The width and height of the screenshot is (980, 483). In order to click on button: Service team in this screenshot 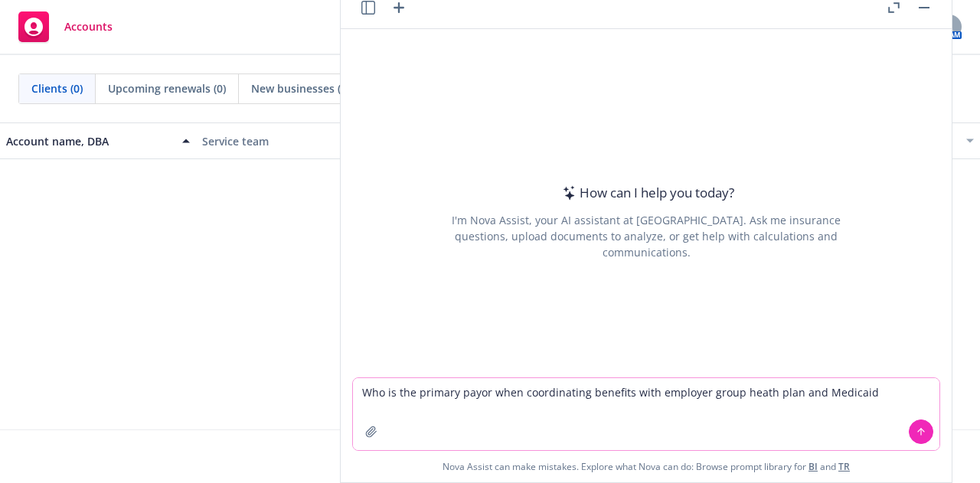, I will do `click(294, 141)`.